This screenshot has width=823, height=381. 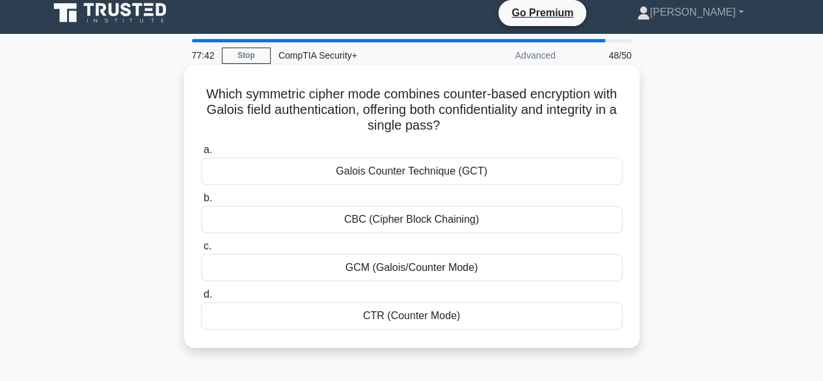 I want to click on h5: Which symmetric cipher mode combines counter-based encryption with Galois field authentication, o..., so click(x=412, y=110).